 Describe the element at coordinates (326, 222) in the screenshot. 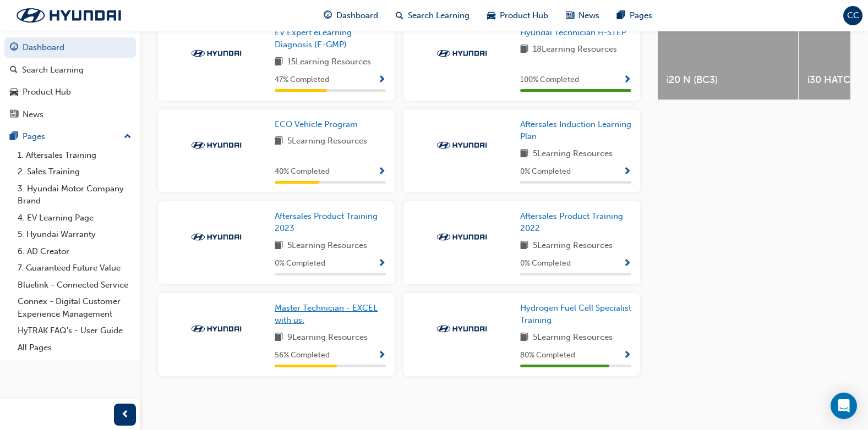

I see `span: Aftersales Product Training 2023` at that location.